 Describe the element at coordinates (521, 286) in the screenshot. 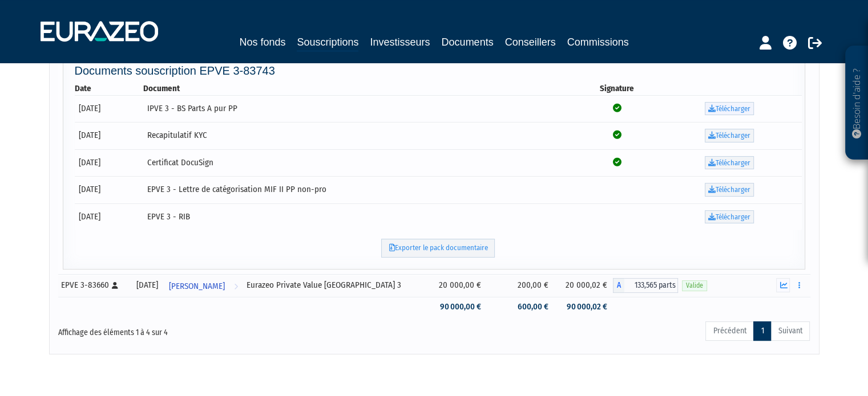

I see `td: 200,00 €` at that location.